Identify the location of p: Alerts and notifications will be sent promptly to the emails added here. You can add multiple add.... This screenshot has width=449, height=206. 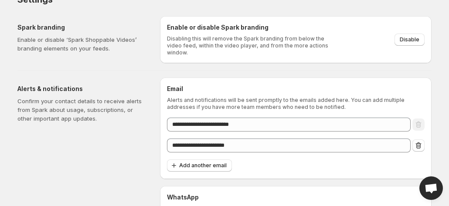
(295, 104).